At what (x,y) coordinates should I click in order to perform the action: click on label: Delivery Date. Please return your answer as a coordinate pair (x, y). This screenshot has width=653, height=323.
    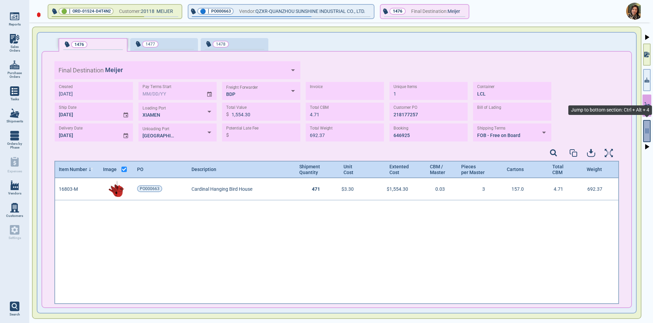
    Looking at the image, I should click on (71, 128).